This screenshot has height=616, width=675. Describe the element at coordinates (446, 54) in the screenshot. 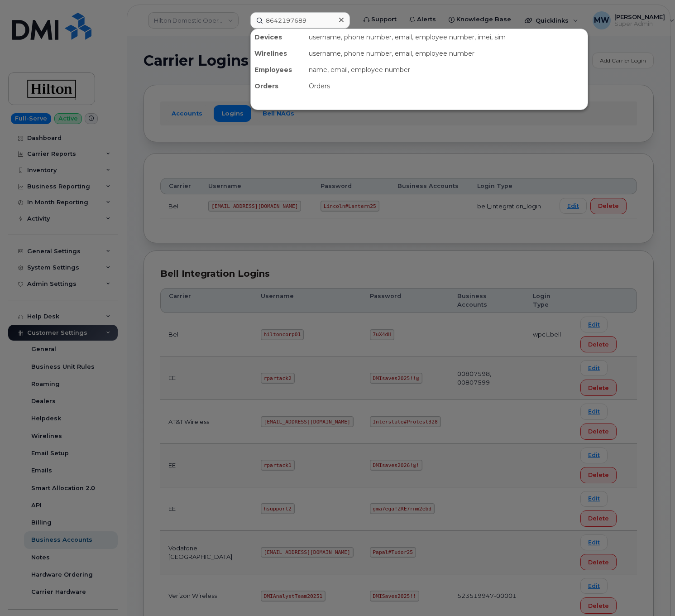

I see `div: username, phone number, email, employee number` at that location.